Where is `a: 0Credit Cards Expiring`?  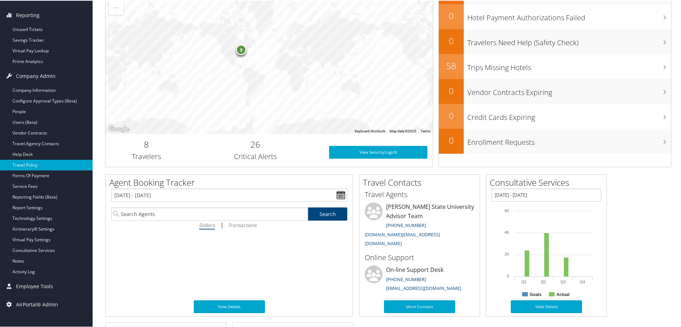
a: 0Credit Cards Expiring is located at coordinates (555, 116).